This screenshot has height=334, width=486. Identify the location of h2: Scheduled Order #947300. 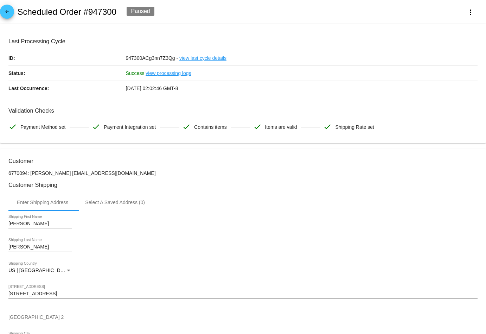
(67, 12).